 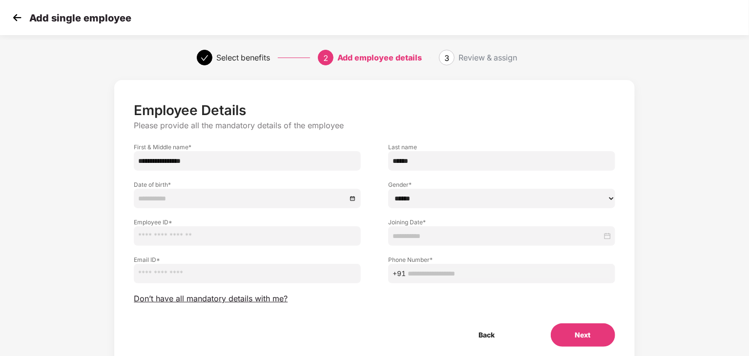 What do you see at coordinates (501, 260) in the screenshot?
I see `label: Phone Number` at bounding box center [501, 260].